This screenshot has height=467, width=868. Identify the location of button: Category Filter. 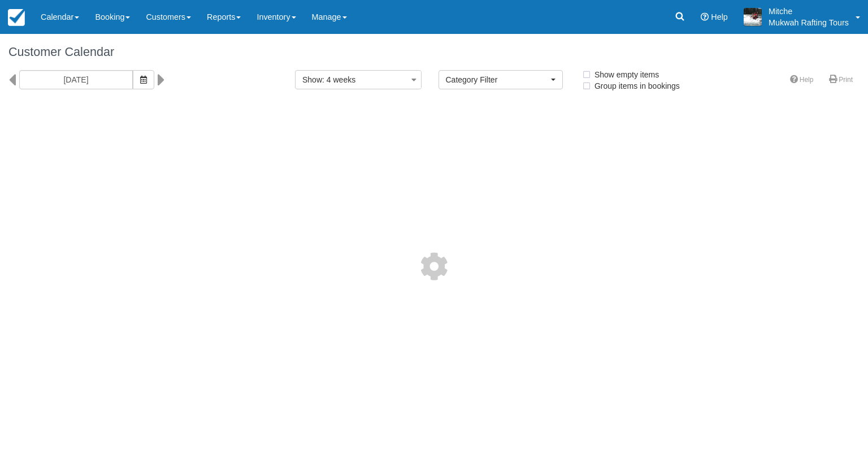
(500, 80).